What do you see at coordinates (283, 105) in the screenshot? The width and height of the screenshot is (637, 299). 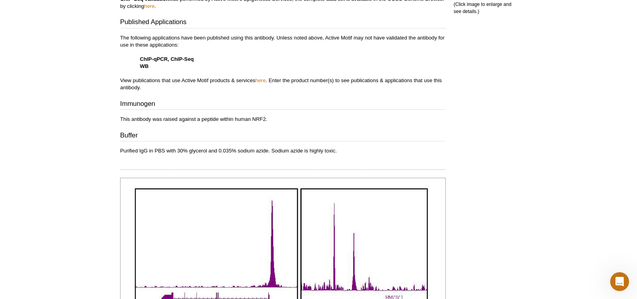 I see `h3: Immunogen` at bounding box center [283, 105].